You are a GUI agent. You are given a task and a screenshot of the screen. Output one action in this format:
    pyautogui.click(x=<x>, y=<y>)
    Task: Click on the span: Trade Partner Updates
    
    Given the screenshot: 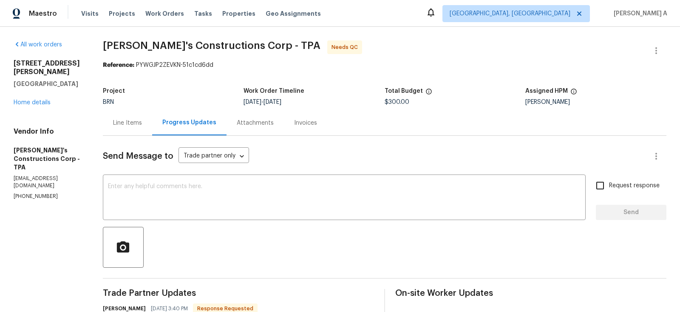 What is the action you would take?
    pyautogui.click(x=238, y=293)
    